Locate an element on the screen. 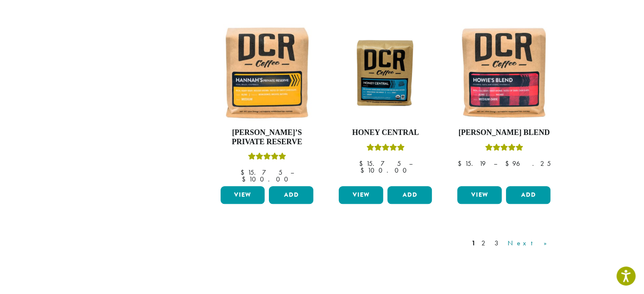 This screenshot has width=644, height=294. bdi: 96.25 is located at coordinates (527, 163).